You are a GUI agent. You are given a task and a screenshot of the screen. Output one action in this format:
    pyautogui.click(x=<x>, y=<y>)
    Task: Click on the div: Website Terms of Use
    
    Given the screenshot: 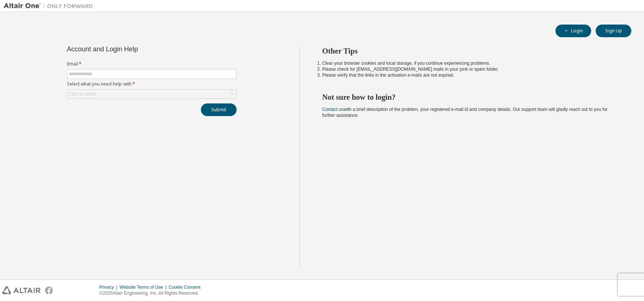 What is the action you would take?
    pyautogui.click(x=144, y=288)
    